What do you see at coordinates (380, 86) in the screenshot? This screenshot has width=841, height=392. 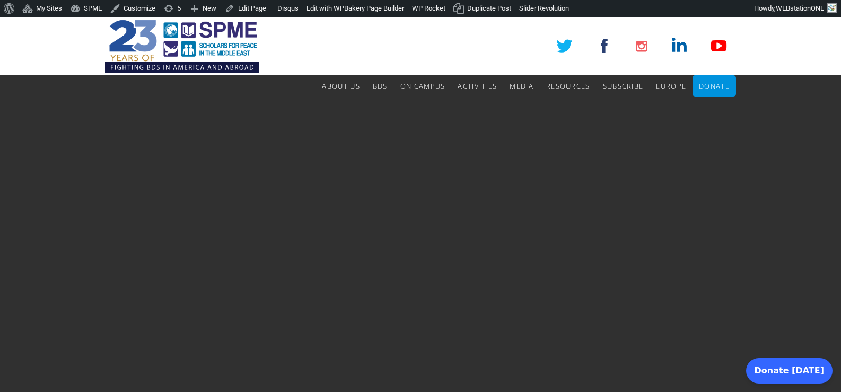 I see `span: BDS` at bounding box center [380, 86].